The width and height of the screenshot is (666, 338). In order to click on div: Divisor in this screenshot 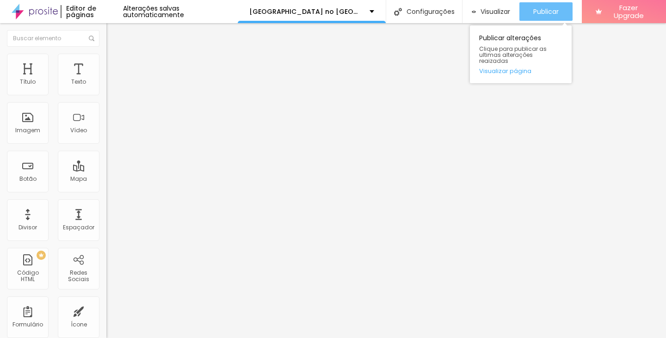, I will do `click(28, 228)`.